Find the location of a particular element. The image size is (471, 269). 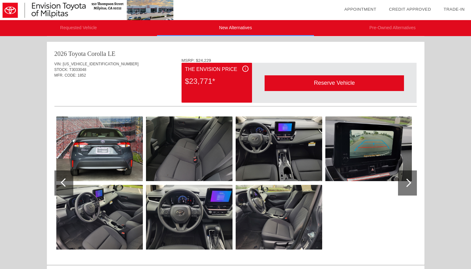

span: VIN: is located at coordinates (58, 64).